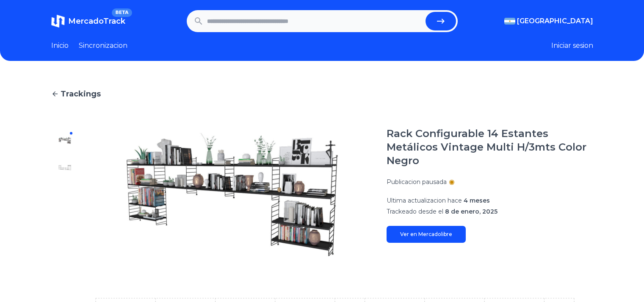 This screenshot has width=644, height=302. I want to click on span: Trackeado desde el, so click(415, 212).